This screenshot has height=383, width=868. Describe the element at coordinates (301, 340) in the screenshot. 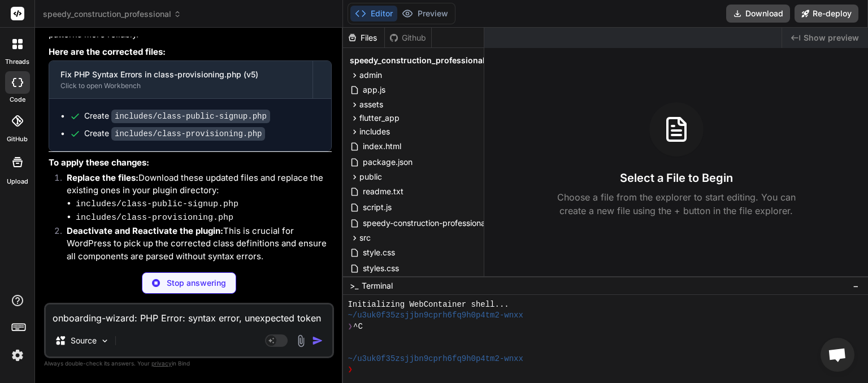

I see `img: attachment` at that location.